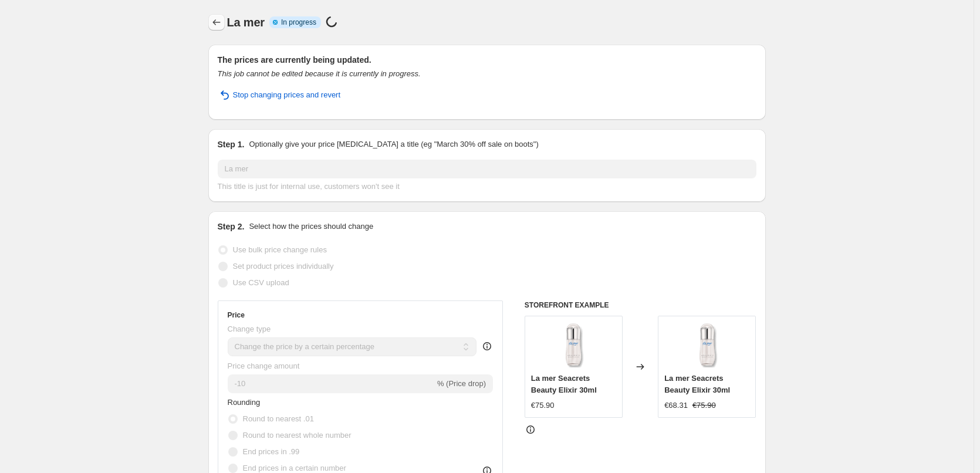  I want to click on span: Change type, so click(249, 329).